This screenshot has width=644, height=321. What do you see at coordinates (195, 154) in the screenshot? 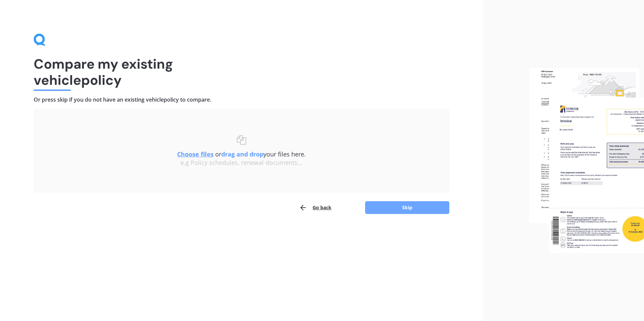
I see `u: Choose files` at bounding box center [195, 154].